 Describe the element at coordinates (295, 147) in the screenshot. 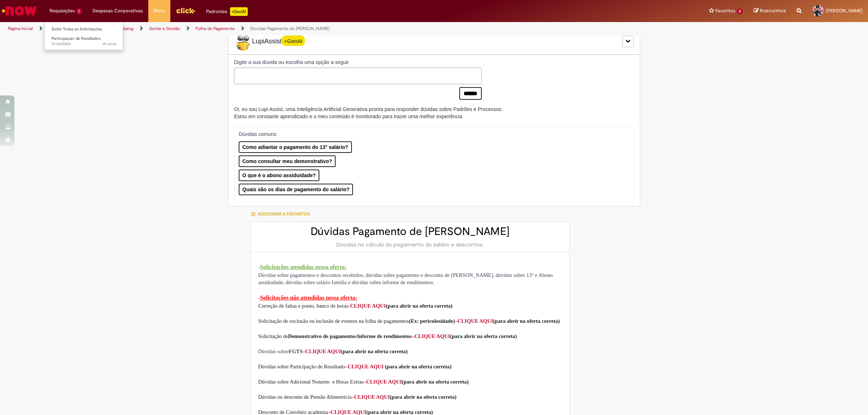

I see `button: Como adiantar o pagamento do 13° salário?` at that location.